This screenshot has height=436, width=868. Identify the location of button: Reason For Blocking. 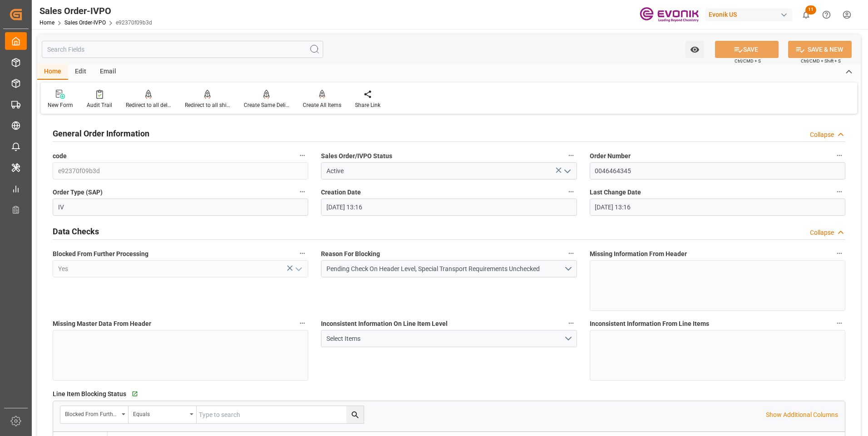
(571, 254).